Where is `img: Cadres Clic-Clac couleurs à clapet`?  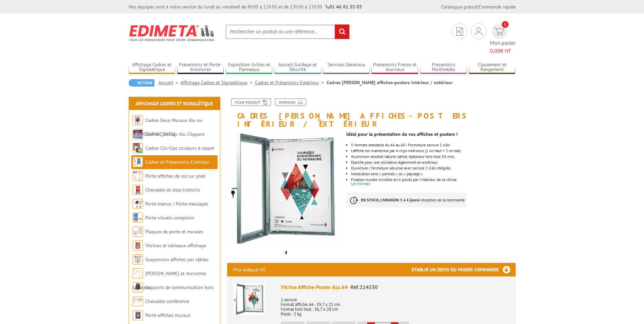 img: Cadres Clic-Clac couleurs à clapet is located at coordinates (138, 148).